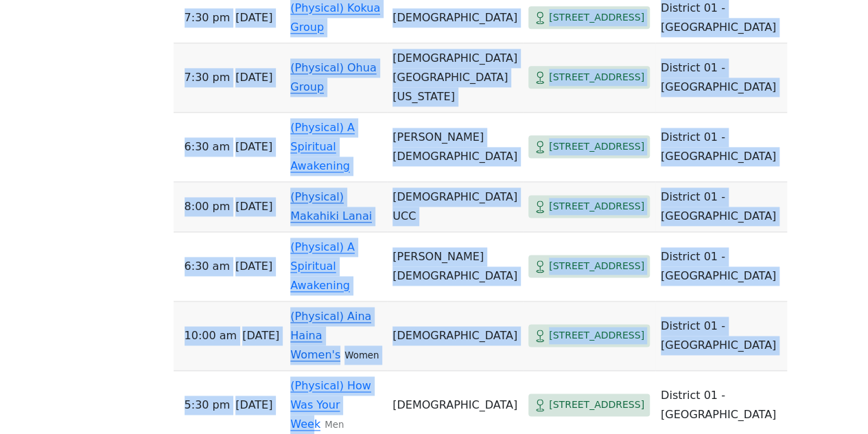 This screenshot has width=868, height=434. What do you see at coordinates (331, 405) in the screenshot?
I see `a: (Physical) How Was Your Week` at bounding box center [331, 405].